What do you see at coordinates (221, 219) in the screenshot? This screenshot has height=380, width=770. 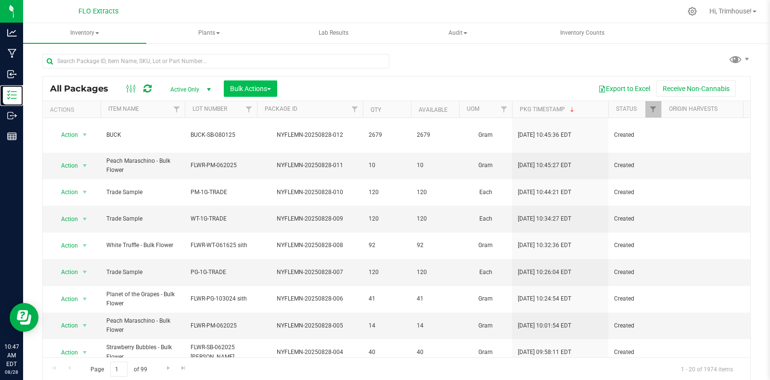 I see `span: WT-1G-TRADE` at bounding box center [221, 219].